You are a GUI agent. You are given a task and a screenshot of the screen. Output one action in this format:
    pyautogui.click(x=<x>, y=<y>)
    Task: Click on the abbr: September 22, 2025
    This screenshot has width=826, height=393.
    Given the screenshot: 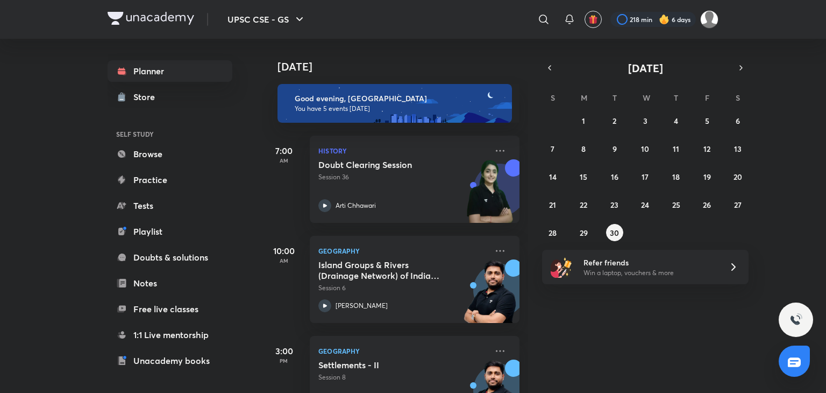 What is the action you would take?
    pyautogui.click(x=584, y=204)
    